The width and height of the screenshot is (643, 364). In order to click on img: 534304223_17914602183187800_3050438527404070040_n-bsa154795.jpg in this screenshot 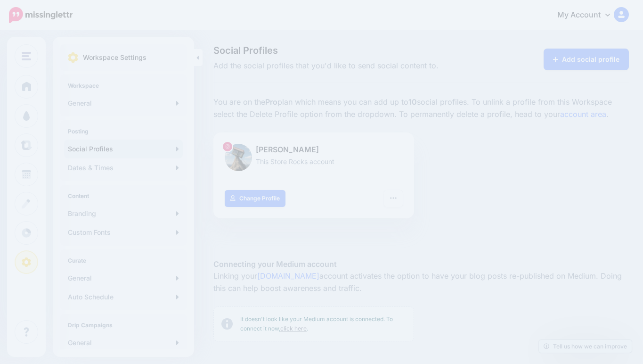, I will do `click(238, 157)`.